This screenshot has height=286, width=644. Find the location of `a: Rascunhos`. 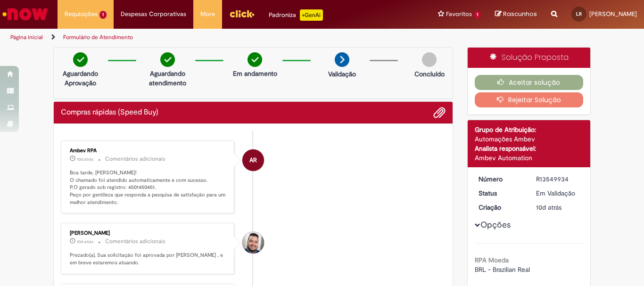

a: Rascunhos is located at coordinates (516, 14).